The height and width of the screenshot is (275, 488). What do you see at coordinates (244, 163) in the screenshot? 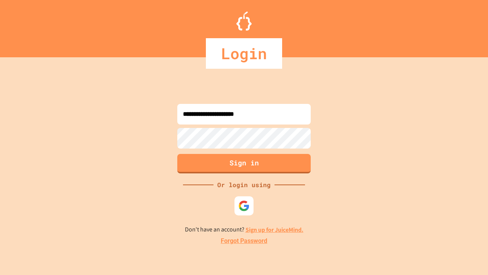
I see `button: Sign in` at bounding box center [244, 163].